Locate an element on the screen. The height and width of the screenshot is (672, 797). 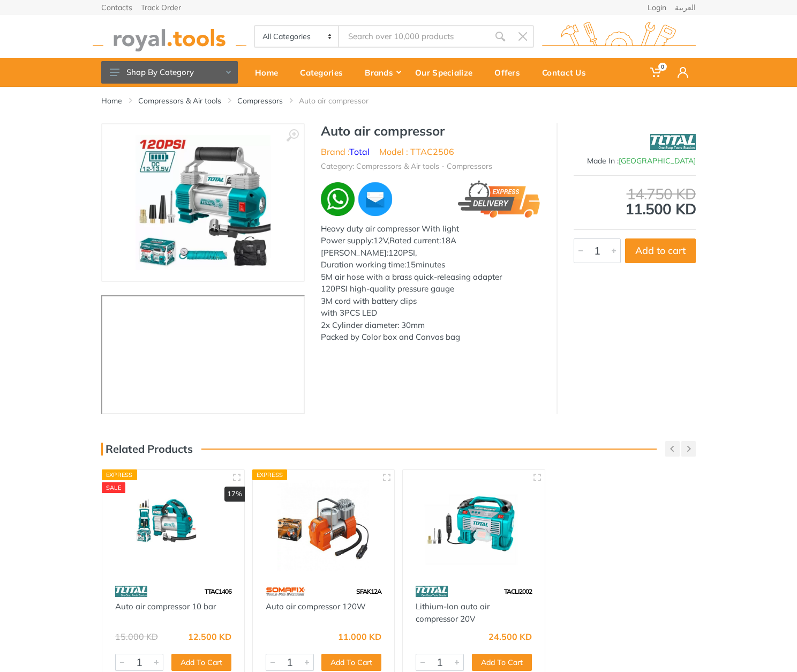
input: Site search is located at coordinates (414, 36).